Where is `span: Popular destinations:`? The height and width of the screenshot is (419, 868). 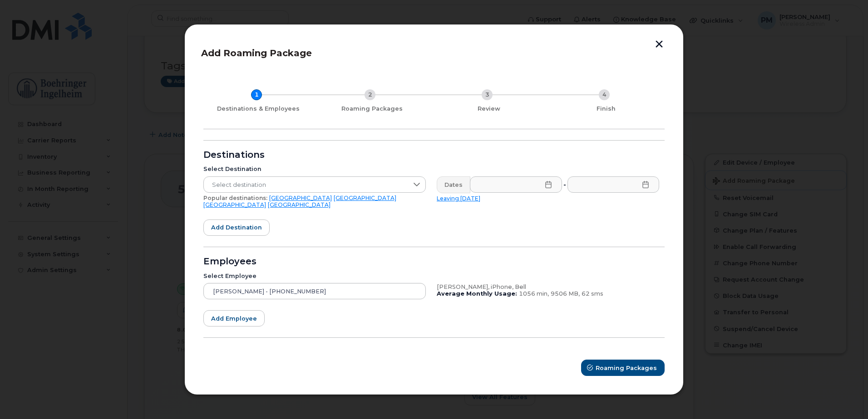
span: Popular destinations: is located at coordinates (235, 198).